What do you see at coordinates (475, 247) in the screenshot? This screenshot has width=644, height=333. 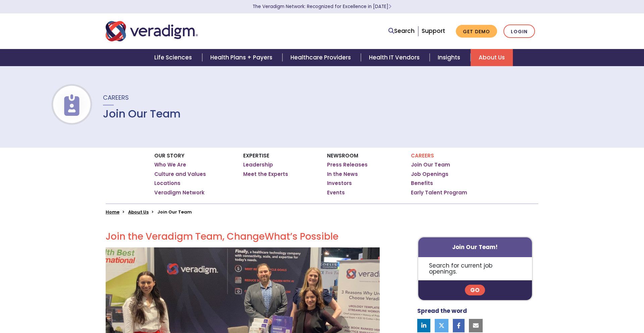 I see `strong: Join Our Team!` at bounding box center [475, 247].